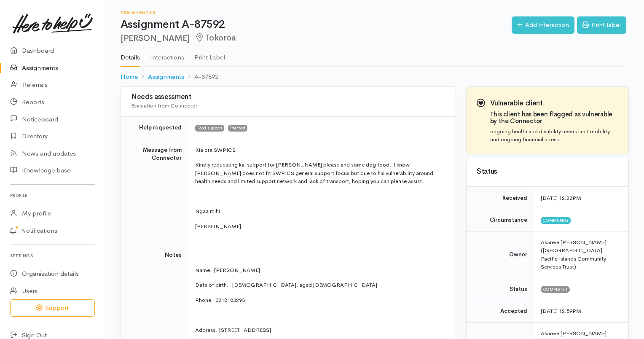 This screenshot has width=644, height=339. Describe the element at coordinates (155, 192) in the screenshot. I see `td: Message from Connector` at that location.